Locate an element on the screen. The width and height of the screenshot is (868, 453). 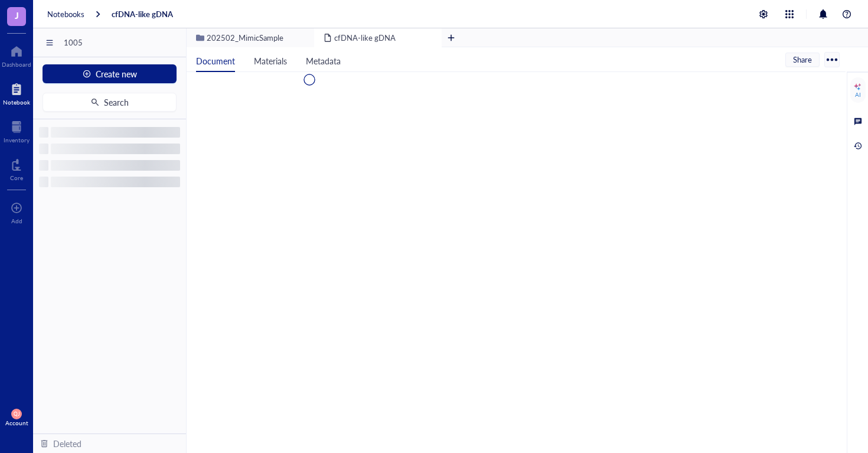
button: Share is located at coordinates (803, 59).